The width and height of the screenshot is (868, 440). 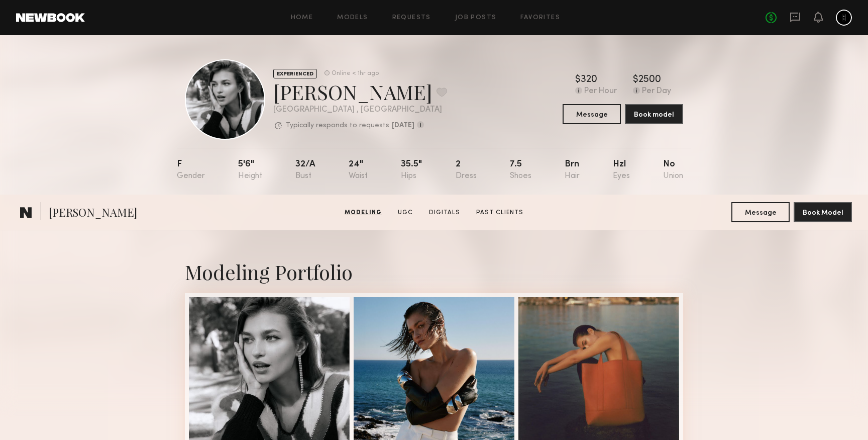 What do you see at coordinates (466, 170) in the screenshot?
I see `div: 2` at bounding box center [466, 170].